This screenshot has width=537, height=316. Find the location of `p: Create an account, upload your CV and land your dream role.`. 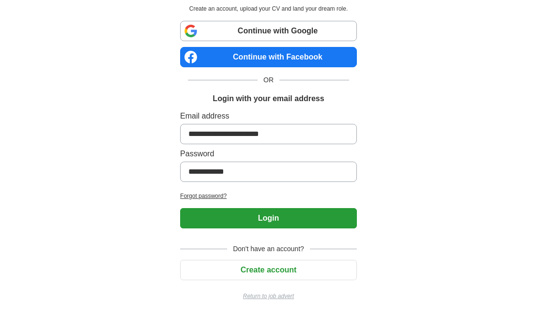

p: Create an account, upload your CV and land your dream role. is located at coordinates (268, 9).